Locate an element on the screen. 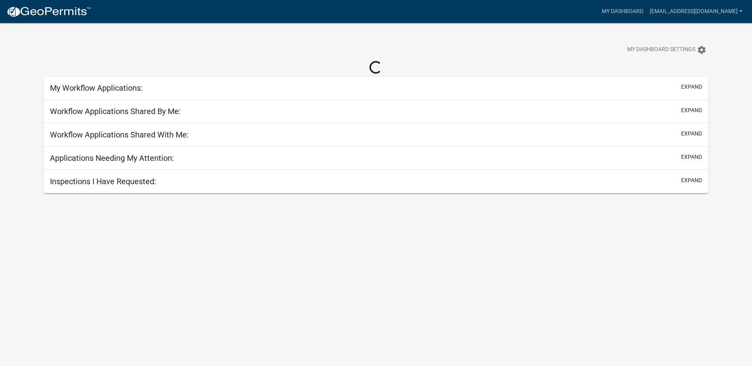 The width and height of the screenshot is (752, 366). h5: Workflow Applications Shared With Me: is located at coordinates (119, 135).